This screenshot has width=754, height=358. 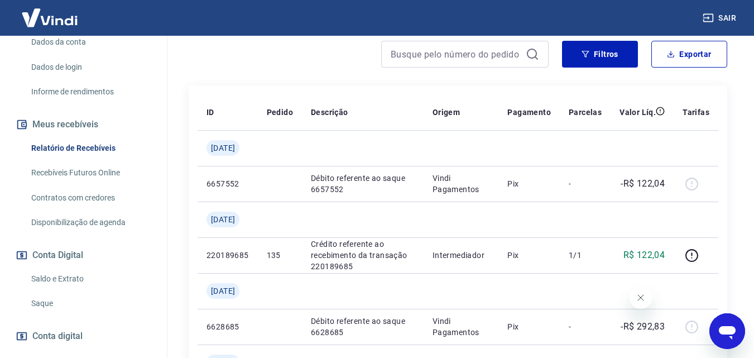 What do you see at coordinates (90, 172) in the screenshot?
I see `a: Recebíveis Futuros Online` at bounding box center [90, 172].